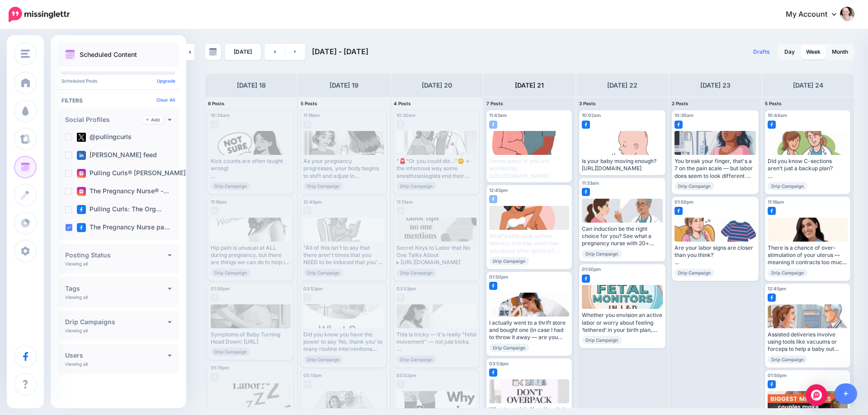  What do you see at coordinates (123, 192) in the screenshot?
I see `label: The Pregnancy Nurse® -…` at bounding box center [123, 192].